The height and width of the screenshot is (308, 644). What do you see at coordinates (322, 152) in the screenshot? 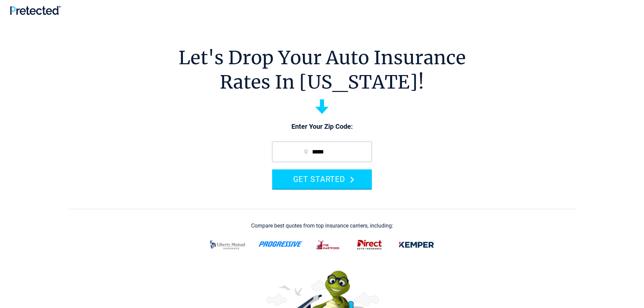
I see `input: zip code` at bounding box center [322, 152].